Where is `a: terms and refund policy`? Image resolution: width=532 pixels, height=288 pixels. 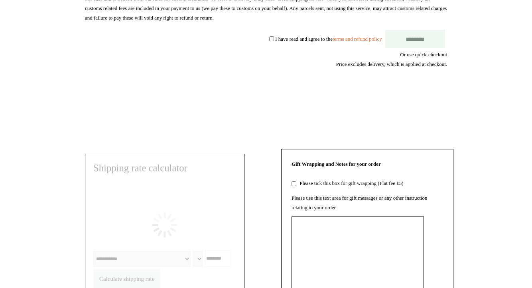
a: terms and refund policy is located at coordinates (357, 38).